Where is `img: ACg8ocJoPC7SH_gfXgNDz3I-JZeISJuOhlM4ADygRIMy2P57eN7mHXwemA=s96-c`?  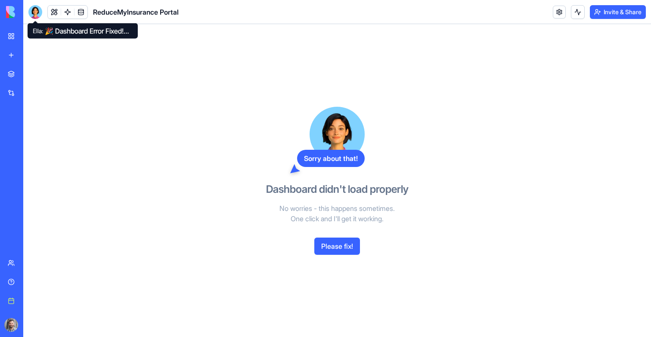 img: ACg8ocJoPC7SH_gfXgNDz3I-JZeISJuOhlM4ADygRIMy2P57eN7mHXwemA=s96-c is located at coordinates (11, 325).